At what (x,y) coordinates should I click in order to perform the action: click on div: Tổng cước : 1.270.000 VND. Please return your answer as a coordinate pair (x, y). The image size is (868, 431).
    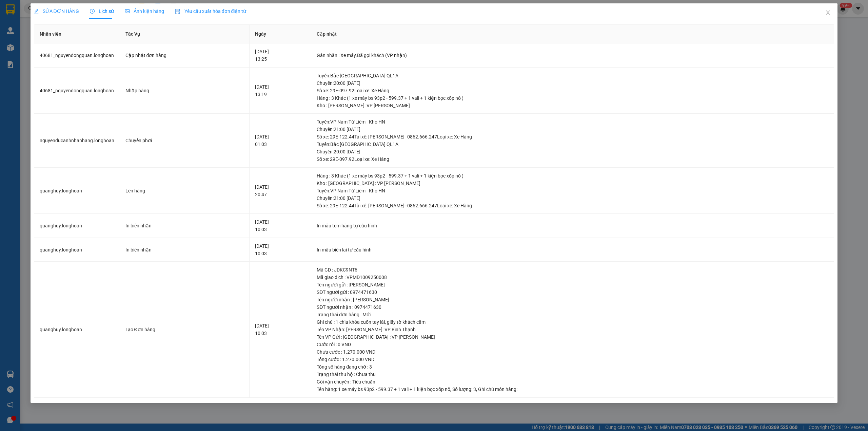
    Looking at the image, I should click on (572, 359).